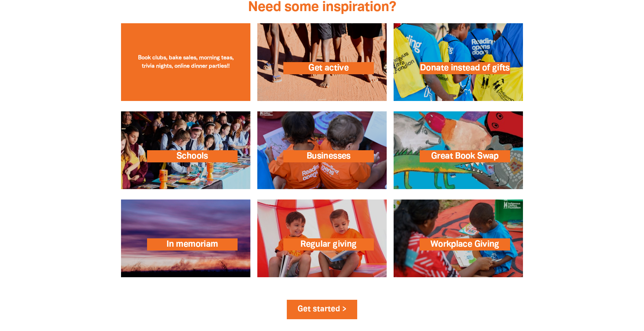 The image size is (644, 331). Describe the element at coordinates (458, 238) in the screenshot. I see `a: Workplace Giving` at that location.